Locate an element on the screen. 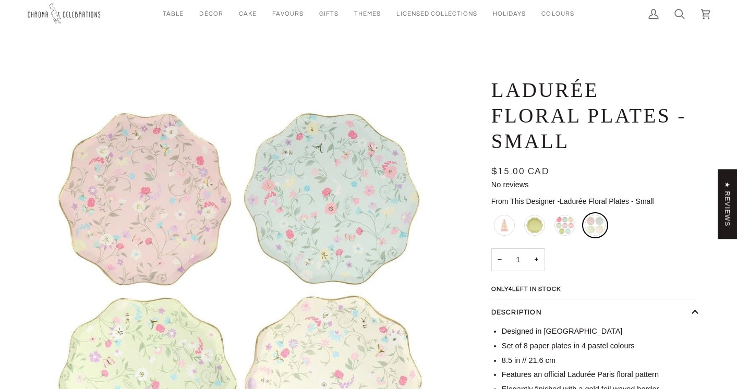  span: Holidays is located at coordinates (509, 14).